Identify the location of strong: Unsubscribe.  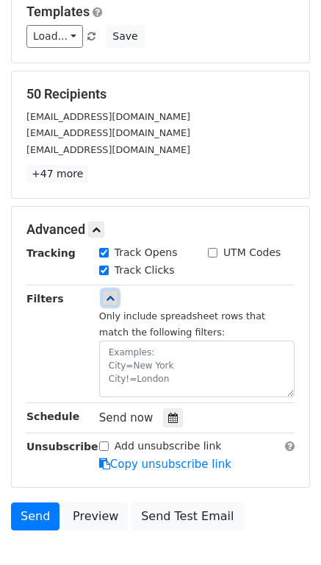
(63, 446).